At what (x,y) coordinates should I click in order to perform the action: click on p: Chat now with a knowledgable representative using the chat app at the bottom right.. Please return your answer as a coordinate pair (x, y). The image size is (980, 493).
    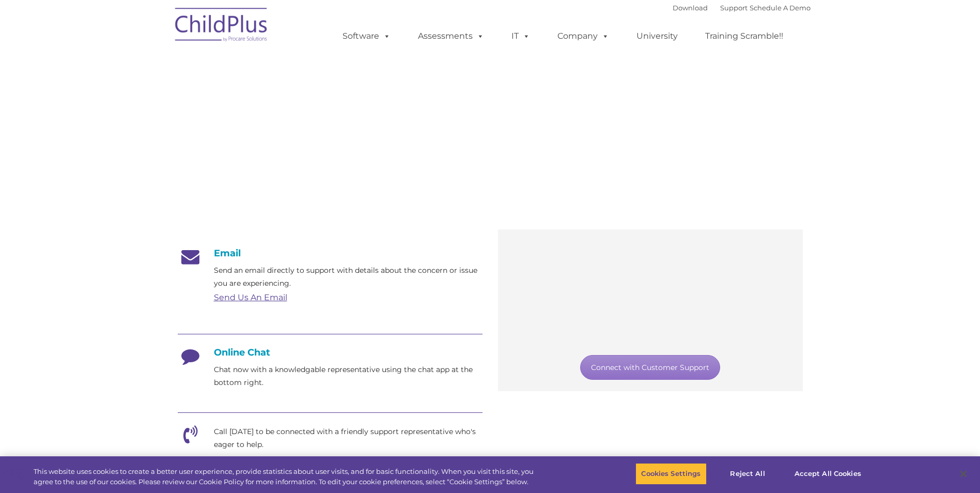
    Looking at the image, I should click on (348, 376).